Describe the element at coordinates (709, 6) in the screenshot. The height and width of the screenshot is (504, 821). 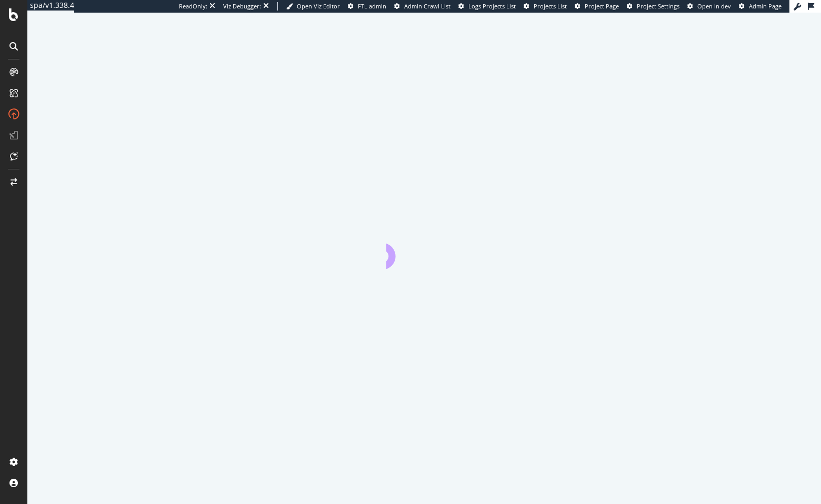
I see `a: Open in dev` at that location.